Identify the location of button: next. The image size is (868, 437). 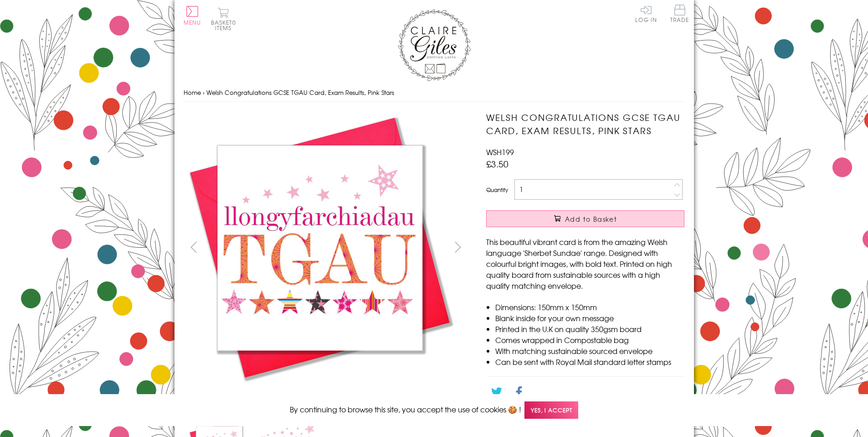
(457, 247).